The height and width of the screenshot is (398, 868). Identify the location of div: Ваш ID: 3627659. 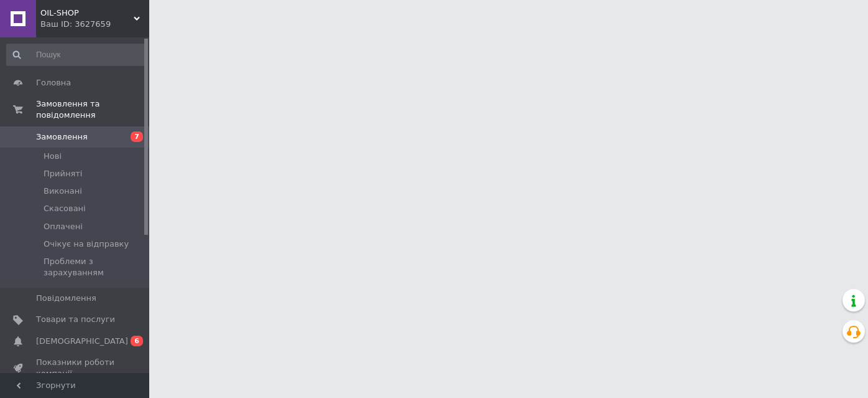
(94, 25).